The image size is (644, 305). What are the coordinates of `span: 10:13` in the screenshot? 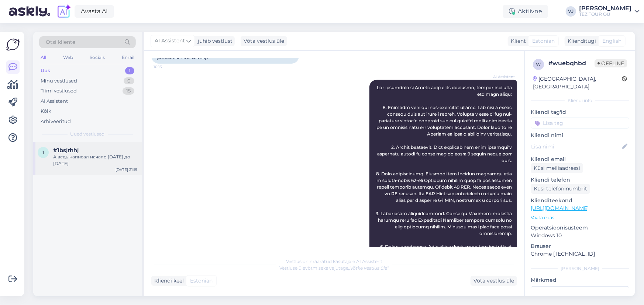 It's located at (167, 67).